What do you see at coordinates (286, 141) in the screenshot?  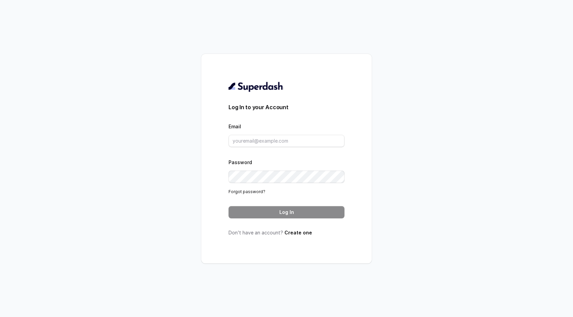 I see `input: youremail@example.com` at bounding box center [286, 141].